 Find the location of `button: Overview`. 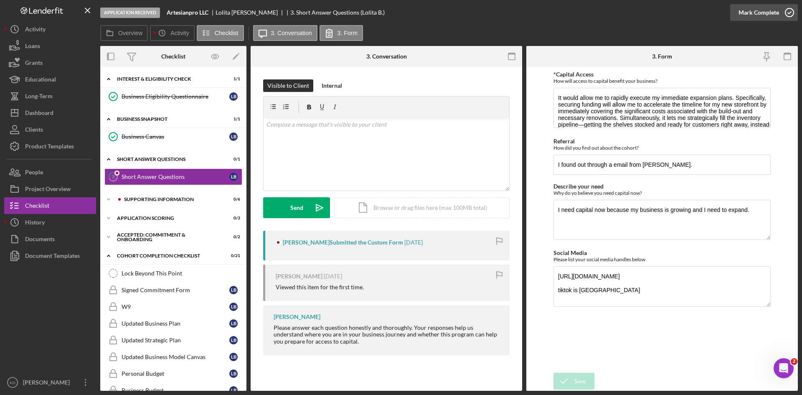

button: Overview is located at coordinates (124, 33).